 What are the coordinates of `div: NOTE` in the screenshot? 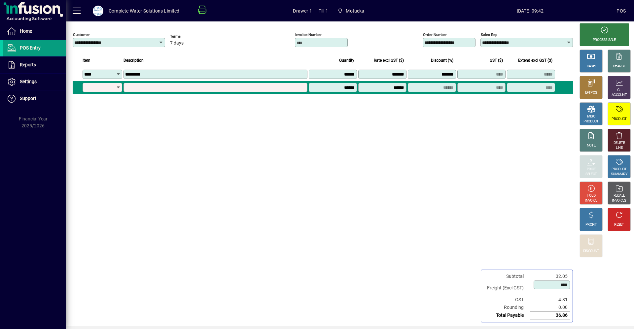 It's located at (591, 146).